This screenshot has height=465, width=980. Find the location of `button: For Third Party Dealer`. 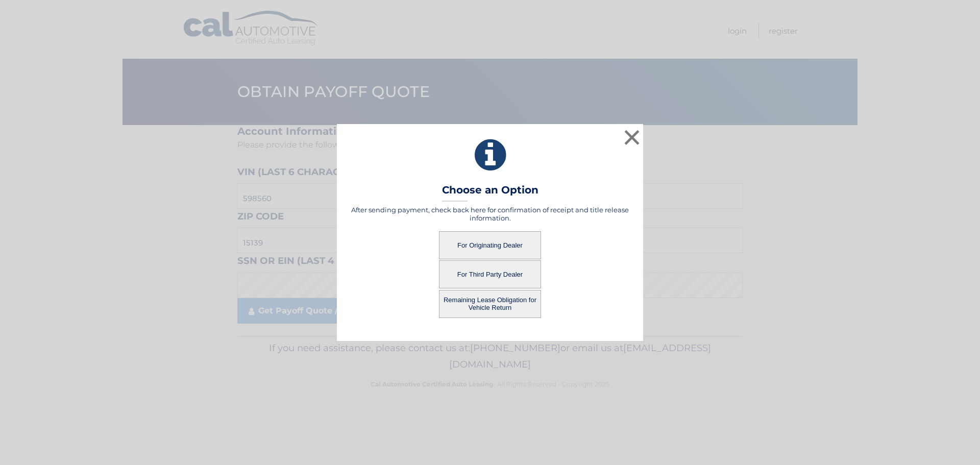

button: For Third Party Dealer is located at coordinates (490, 274).